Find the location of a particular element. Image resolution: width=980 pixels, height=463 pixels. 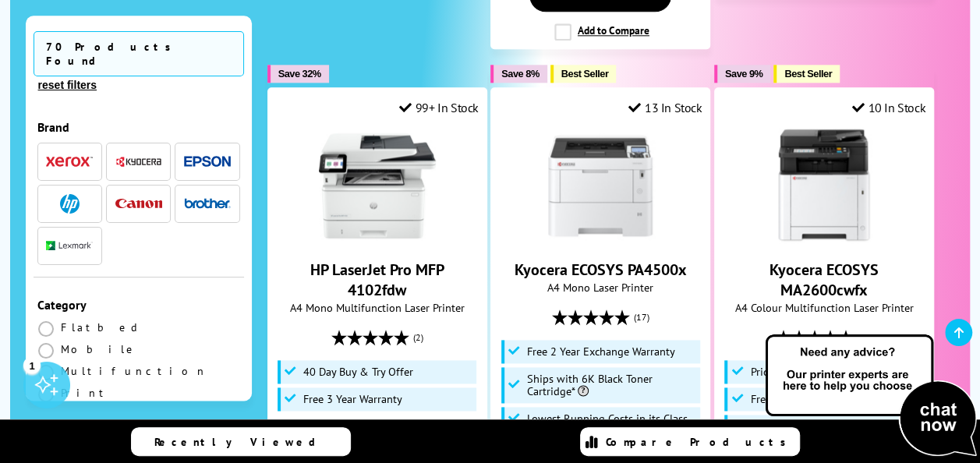

label: Add to Compare is located at coordinates (602, 32).